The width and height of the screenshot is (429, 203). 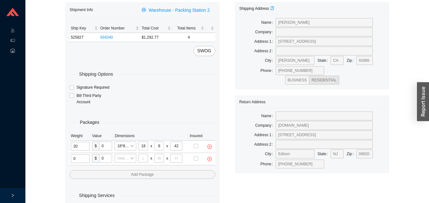 What do you see at coordinates (210, 28) in the screenshot?
I see `th: undefined sortable` at bounding box center [210, 28].